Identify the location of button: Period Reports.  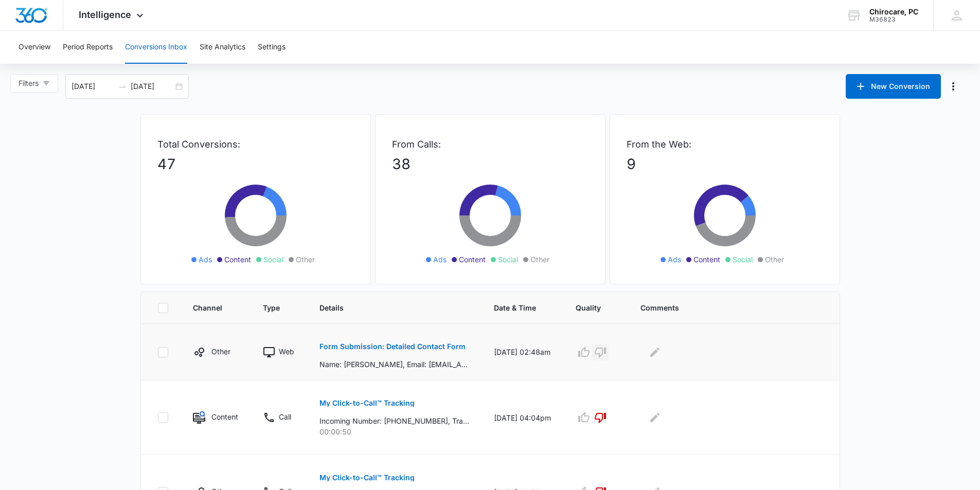
(87, 47).